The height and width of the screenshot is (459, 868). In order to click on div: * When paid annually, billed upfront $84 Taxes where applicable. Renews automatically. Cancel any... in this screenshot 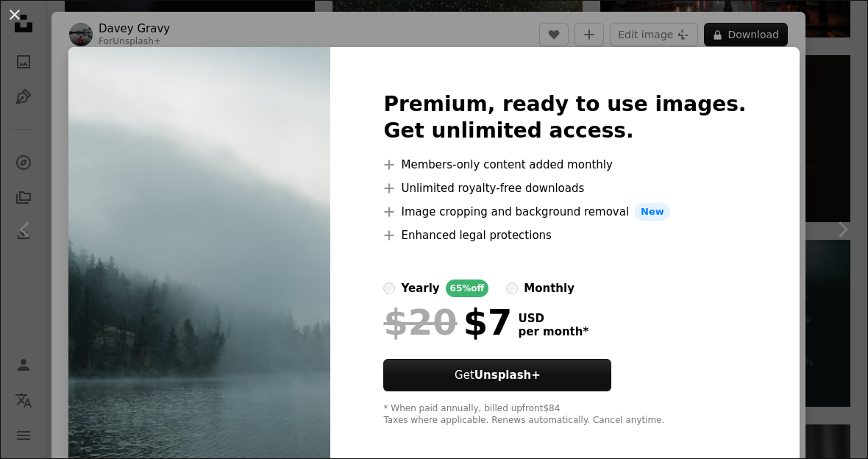, I will do `click(565, 414)`.